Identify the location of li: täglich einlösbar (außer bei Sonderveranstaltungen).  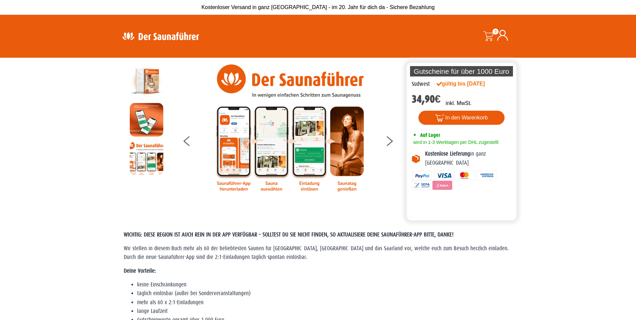
(325, 293).